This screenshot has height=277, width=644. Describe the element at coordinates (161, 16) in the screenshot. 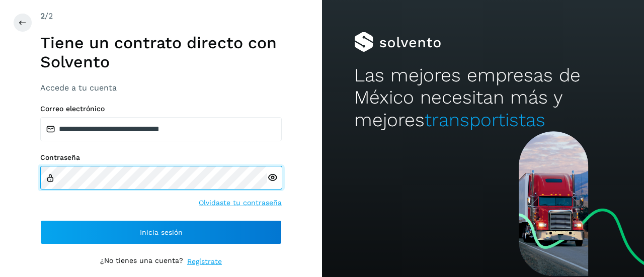

I see `div: /2` at that location.